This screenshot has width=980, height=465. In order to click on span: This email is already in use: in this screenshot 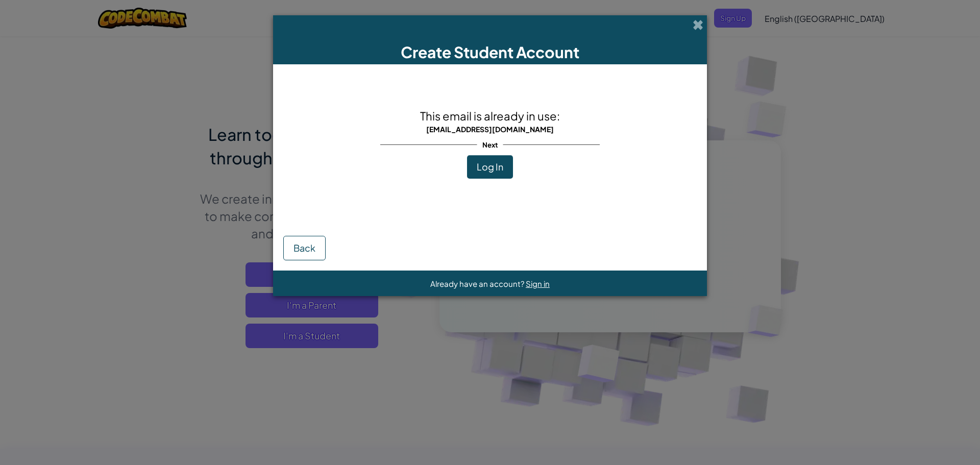, I will do `click(490, 116)`.